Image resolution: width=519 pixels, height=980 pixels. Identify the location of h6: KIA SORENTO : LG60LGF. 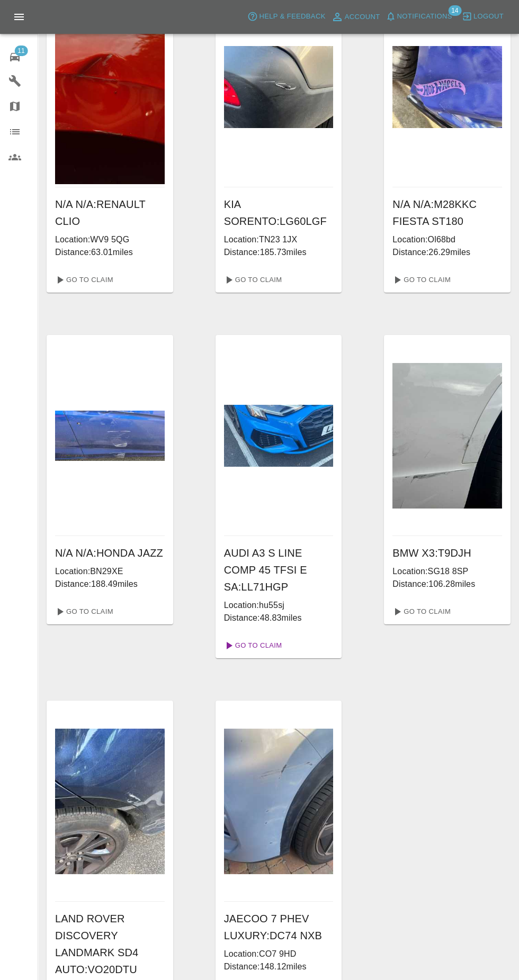
(279, 213).